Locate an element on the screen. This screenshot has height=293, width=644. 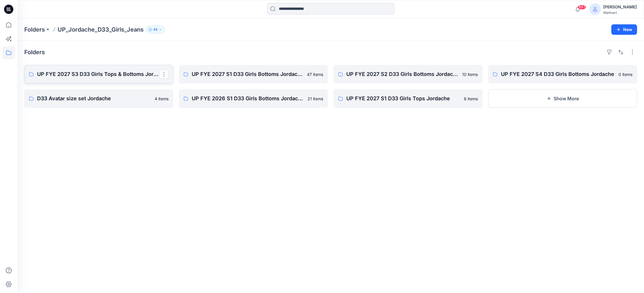
p: UP FYE 2026 S1 D33 Girls Bottoms Jordache is located at coordinates (248, 98).